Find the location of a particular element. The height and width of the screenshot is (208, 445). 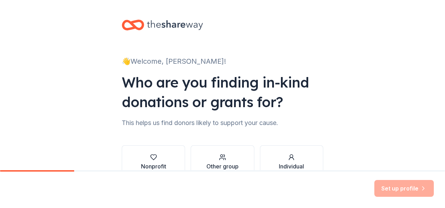

div: This helps us find donors likely to support your cause. is located at coordinates (222, 123).